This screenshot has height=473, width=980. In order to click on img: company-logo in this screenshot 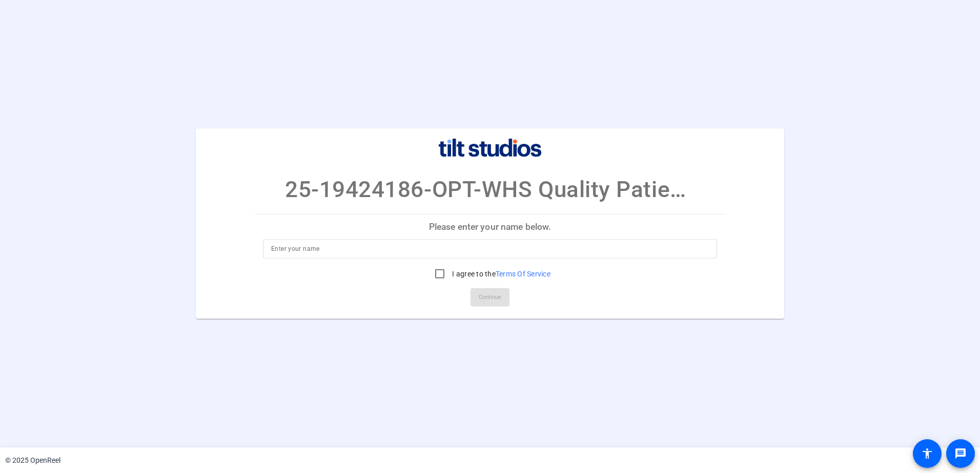, I will do `click(490, 148)`.